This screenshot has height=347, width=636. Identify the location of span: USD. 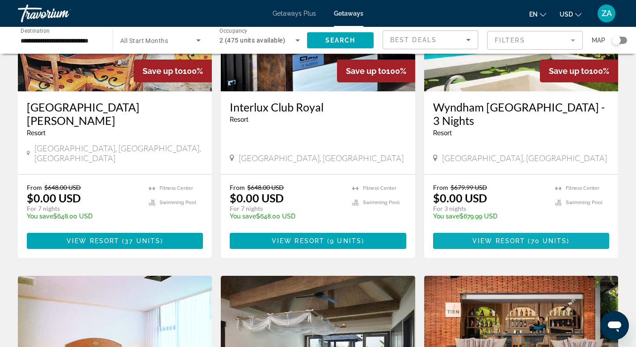
(566, 14).